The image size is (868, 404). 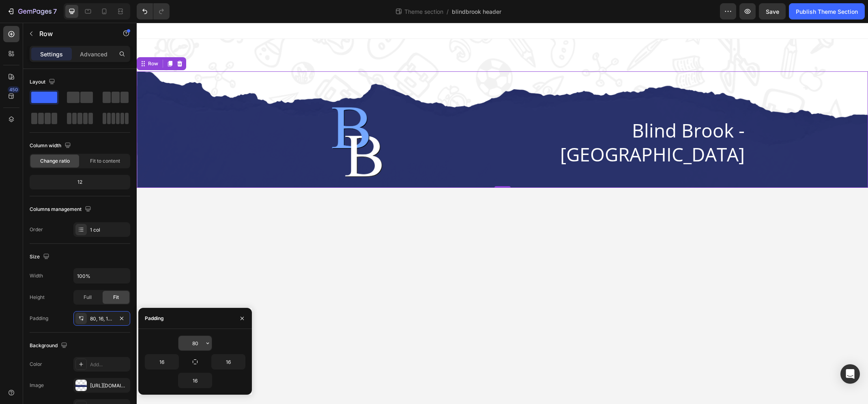 What do you see at coordinates (827, 11) in the screenshot?
I see `div: Publish Theme Section` at bounding box center [827, 11].